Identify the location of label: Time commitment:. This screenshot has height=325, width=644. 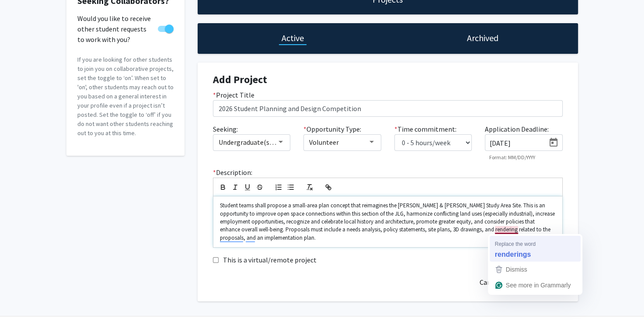
(425, 129).